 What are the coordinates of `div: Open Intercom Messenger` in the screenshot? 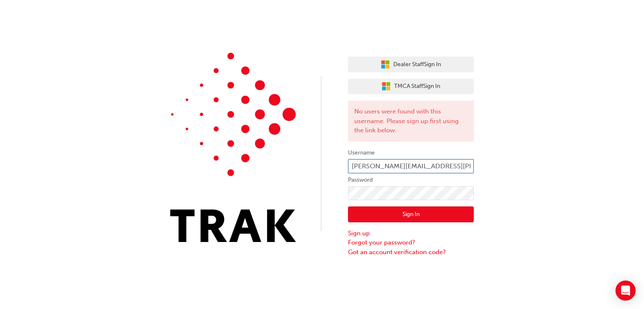 It's located at (626, 291).